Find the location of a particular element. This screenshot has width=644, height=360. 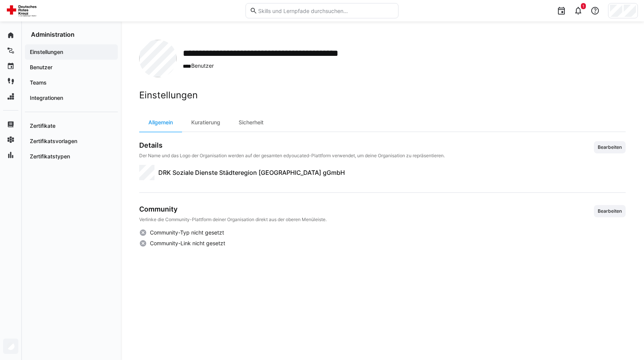

h2: Einstellungen is located at coordinates (382, 95).